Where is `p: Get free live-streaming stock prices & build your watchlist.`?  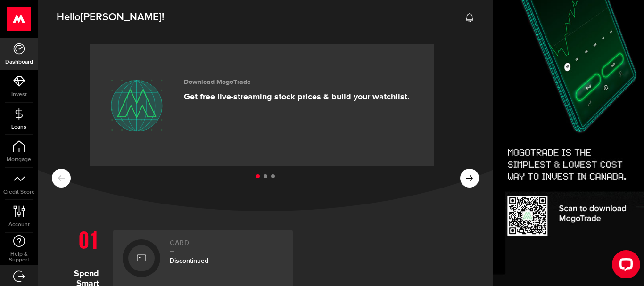
p: Get free live-streaming stock prices & build your watchlist. is located at coordinates (297, 97).